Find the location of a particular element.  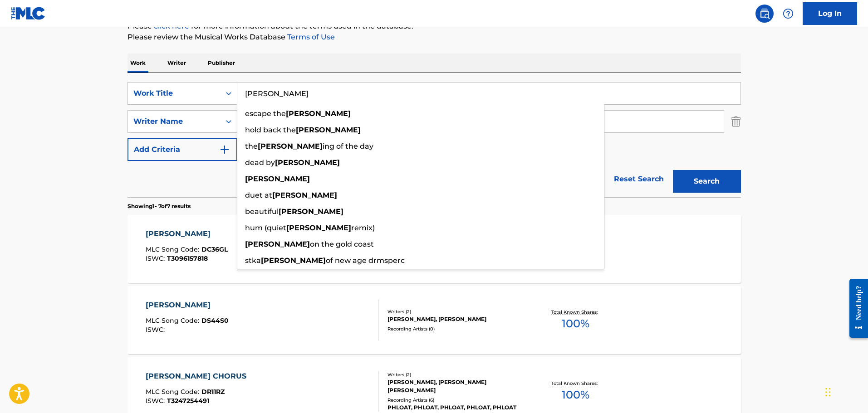

img: Delete Criterion is located at coordinates (736, 121).